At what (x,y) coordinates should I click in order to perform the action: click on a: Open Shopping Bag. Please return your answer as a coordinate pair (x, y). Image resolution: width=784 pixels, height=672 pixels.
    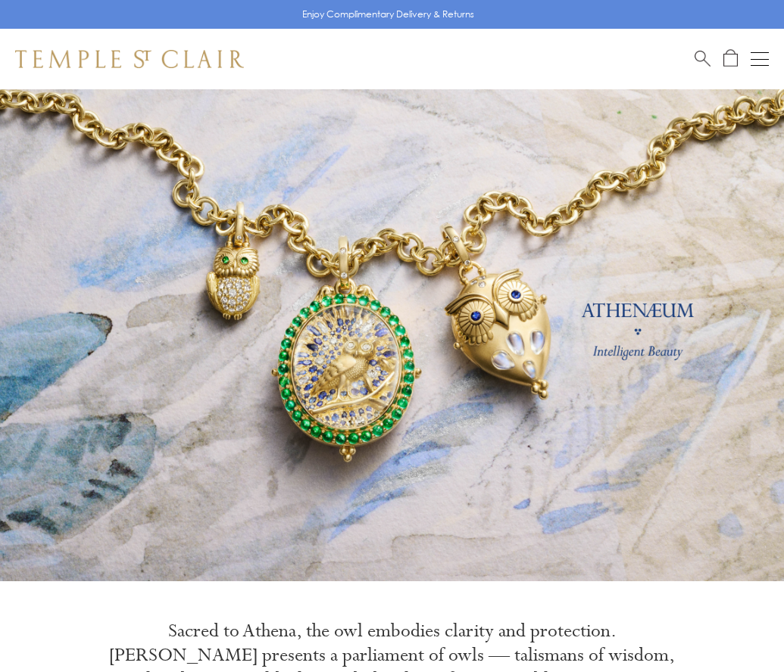
    Looking at the image, I should click on (731, 58).